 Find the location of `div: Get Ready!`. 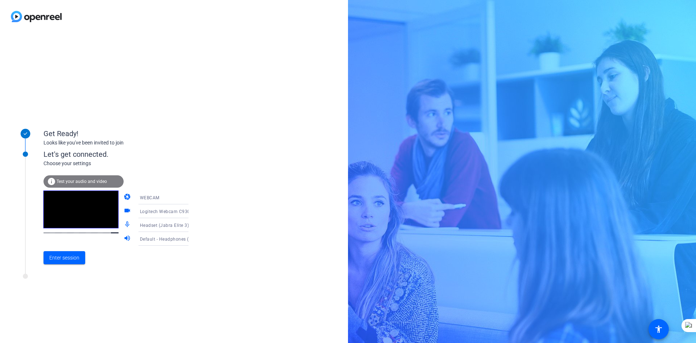

div: Get Ready! is located at coordinates (116, 133).